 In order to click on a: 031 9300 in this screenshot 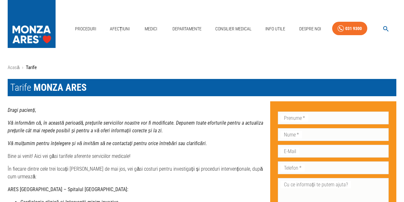, I will do `click(350, 28)`.